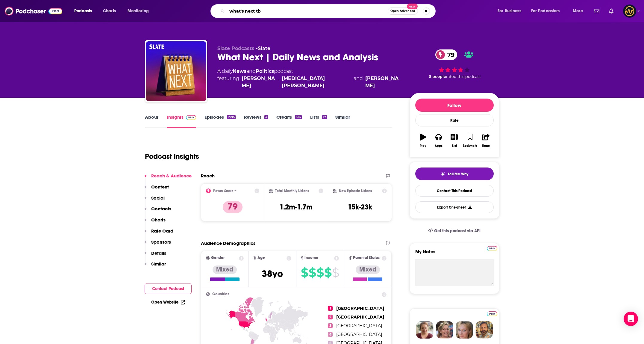  I want to click on span: Tell Me Why, so click(457, 174).